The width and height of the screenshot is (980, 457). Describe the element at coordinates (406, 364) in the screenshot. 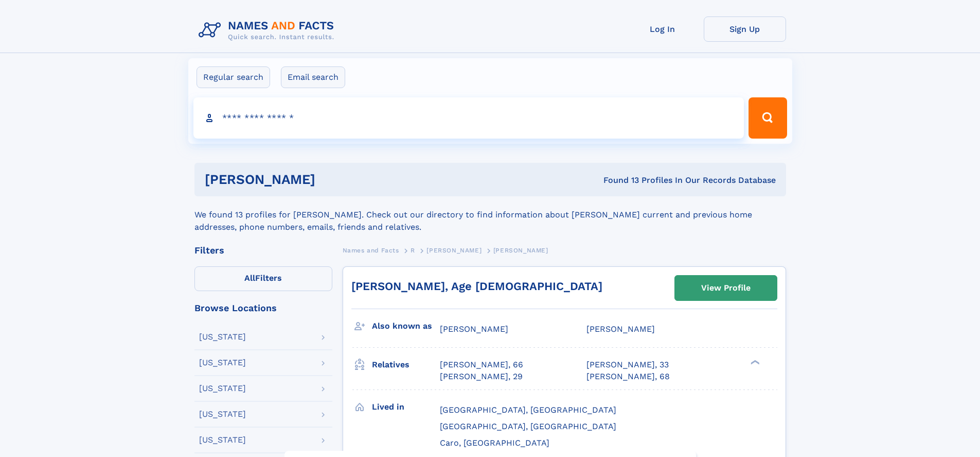

I see `h3: Relatives` at that location.